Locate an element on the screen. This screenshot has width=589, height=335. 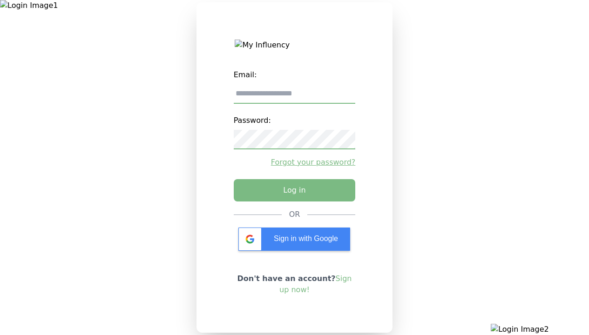
img: Login Image2 is located at coordinates (540, 330).